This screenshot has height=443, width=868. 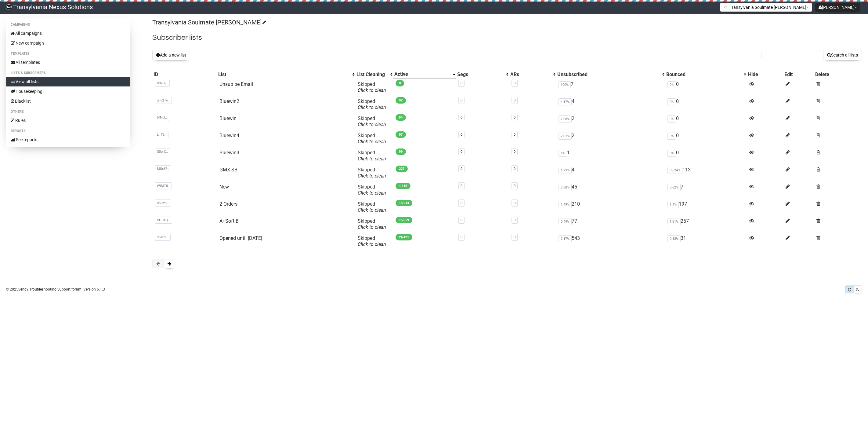 I want to click on span: 2.08%, so click(x=565, y=119).